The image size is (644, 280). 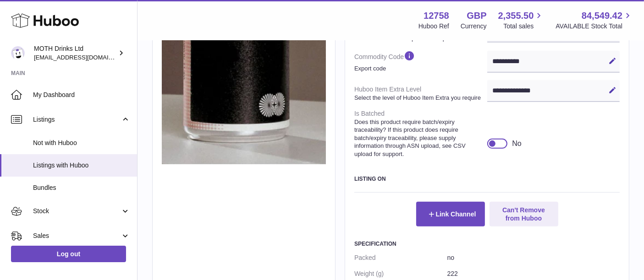 What do you see at coordinates (75, 54) in the screenshot?
I see `div: MOTH Drinks Ltd` at bounding box center [75, 54].